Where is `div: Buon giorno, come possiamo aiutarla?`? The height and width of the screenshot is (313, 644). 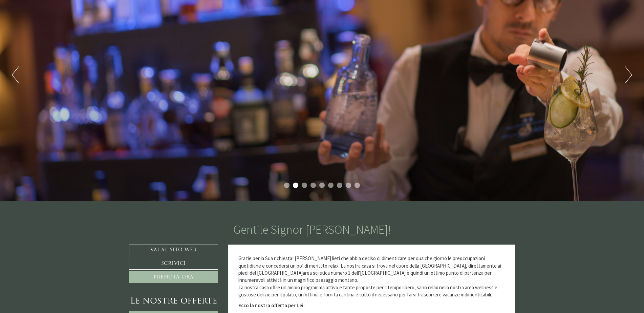 div: Buon giorno, come possiamo aiutarla? is located at coordinates (49, 27).